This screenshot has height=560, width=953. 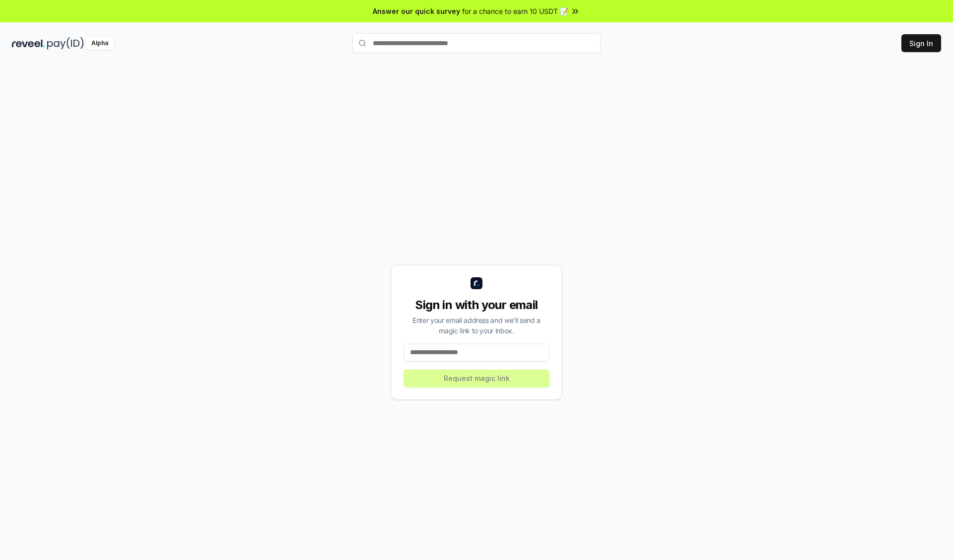 What do you see at coordinates (476, 326) in the screenshot?
I see `div: Enter your email address and we’ll send a magic link to your inbox.` at bounding box center [476, 326].